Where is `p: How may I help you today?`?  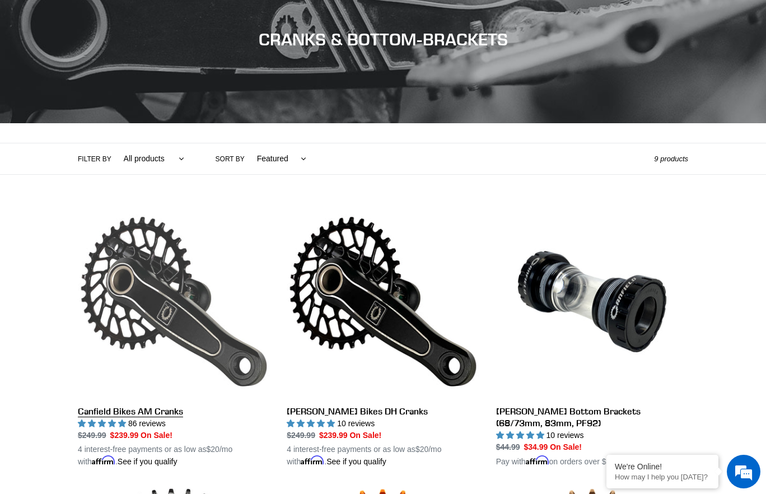
p: How may I help you today? is located at coordinates (662, 476).